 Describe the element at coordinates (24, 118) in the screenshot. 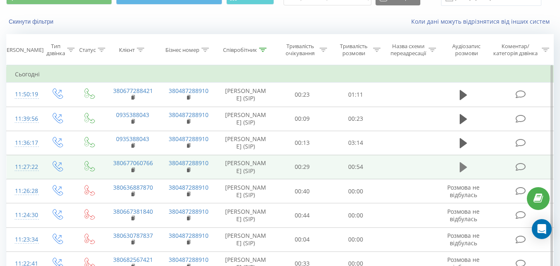

I see `div: 11:39:56` at that location.